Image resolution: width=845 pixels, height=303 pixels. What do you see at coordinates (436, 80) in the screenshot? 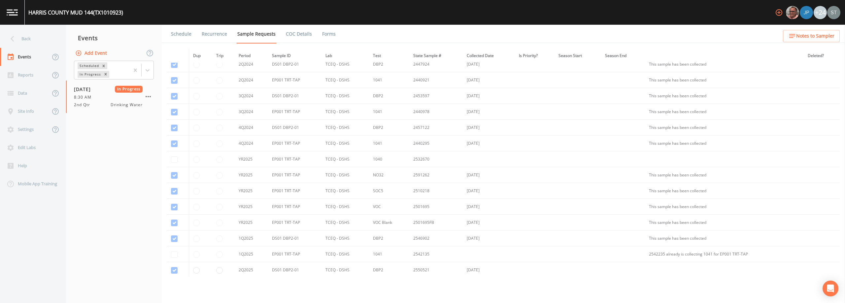
I see `td: 2440921` at bounding box center [436, 80].